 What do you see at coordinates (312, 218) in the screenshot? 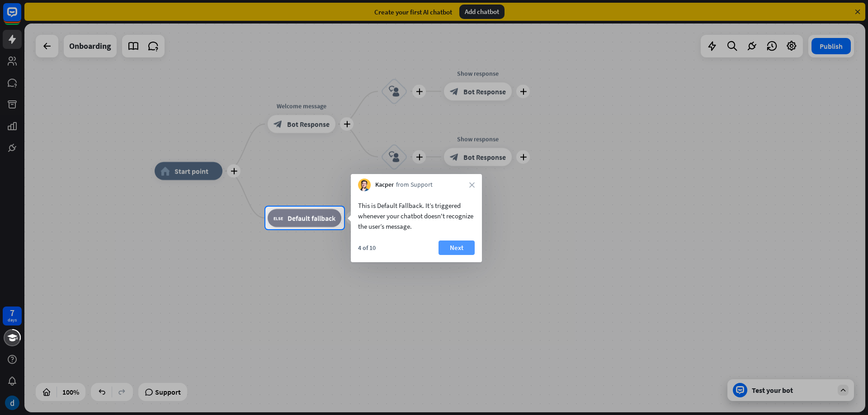
I see `span: Default fallback` at bounding box center [312, 218].